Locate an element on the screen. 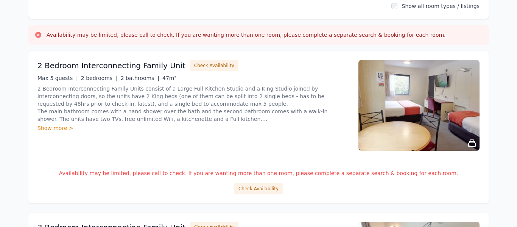 Image resolution: width=517 pixels, height=227 pixels. label: Show all room types / listings is located at coordinates (440, 6).